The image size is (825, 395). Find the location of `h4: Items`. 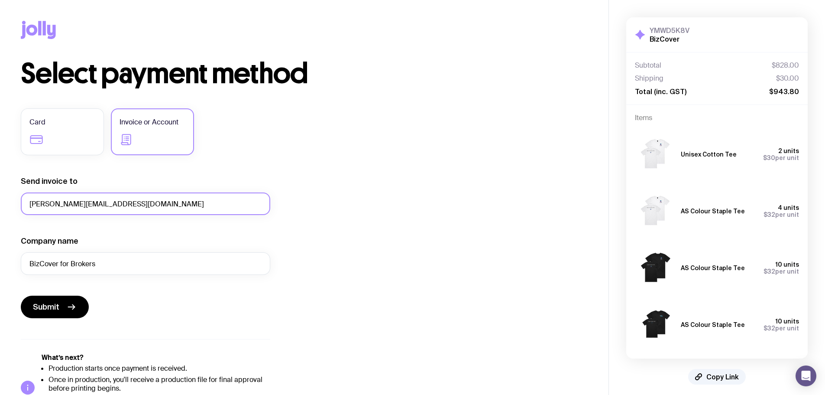

h4: Items is located at coordinates (717, 118).